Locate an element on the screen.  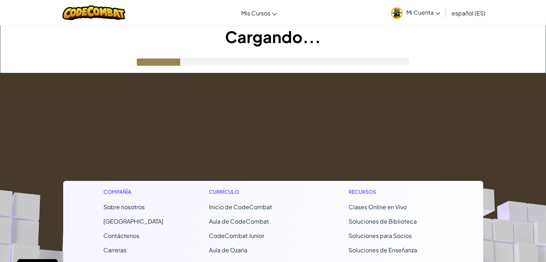
a: Sobre nosotros is located at coordinates (124, 207).